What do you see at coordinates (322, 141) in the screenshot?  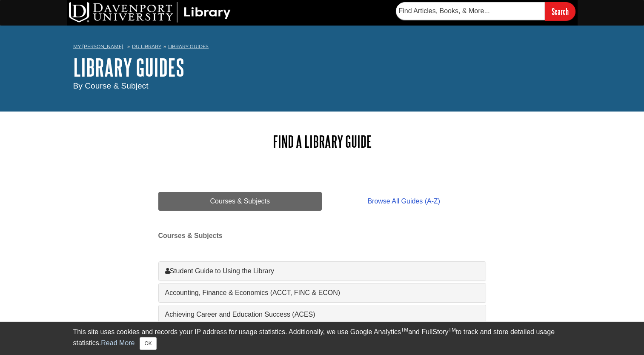 I see `h2: Find a Library Guide` at bounding box center [322, 141].